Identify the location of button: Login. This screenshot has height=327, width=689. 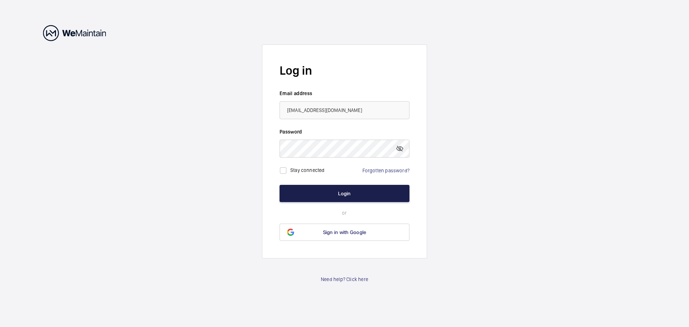
(345, 193).